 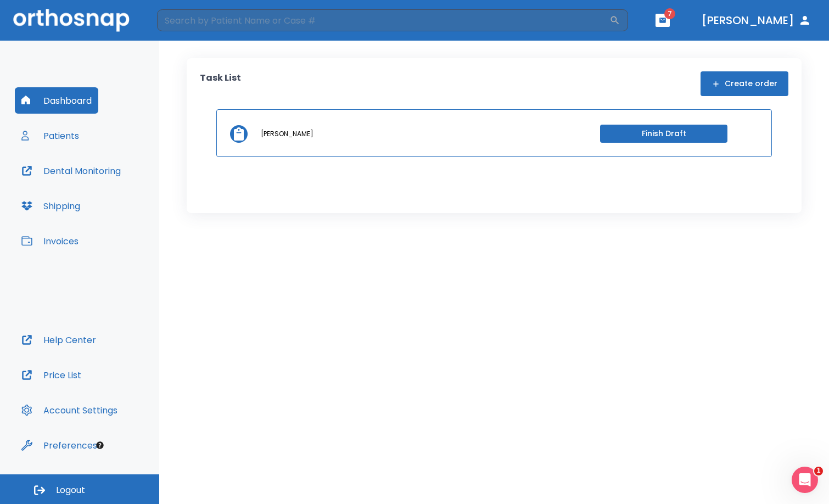 What do you see at coordinates (51, 375) in the screenshot?
I see `button: Price List` at bounding box center [51, 375].